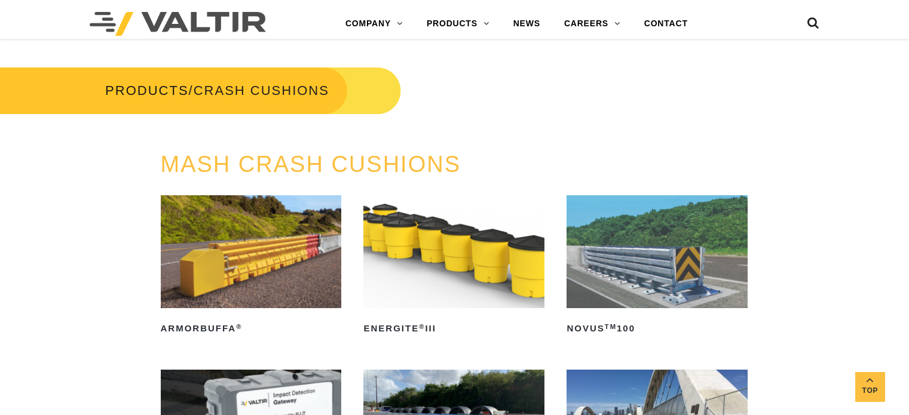  Describe the element at coordinates (657, 329) in the screenshot. I see `h2: NOVUS 100` at that location.